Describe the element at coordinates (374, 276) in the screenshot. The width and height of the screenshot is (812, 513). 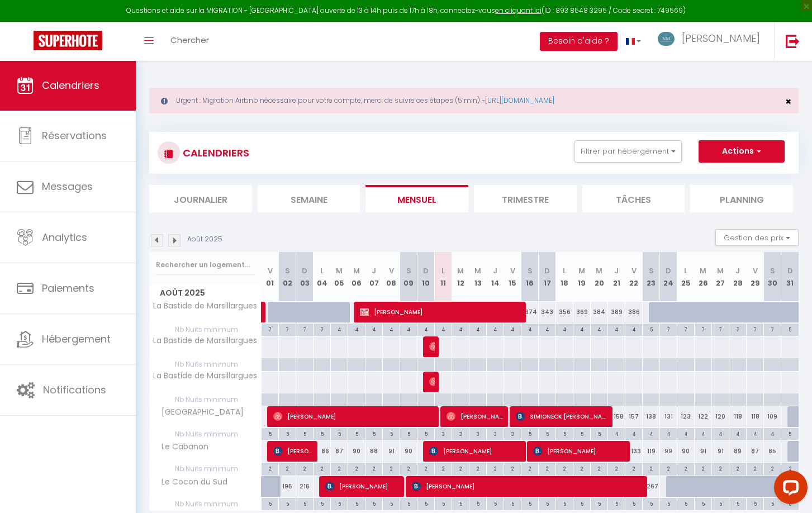
I see `th: 07` at that location.